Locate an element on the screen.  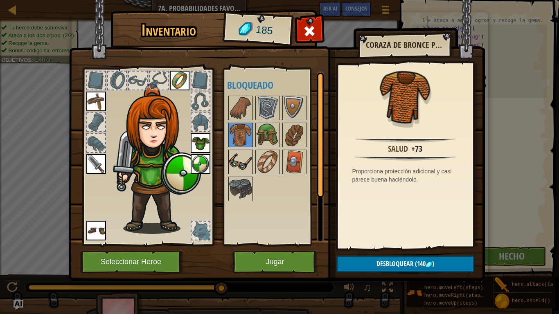
span: Desbloquear is located at coordinates (395, 264).